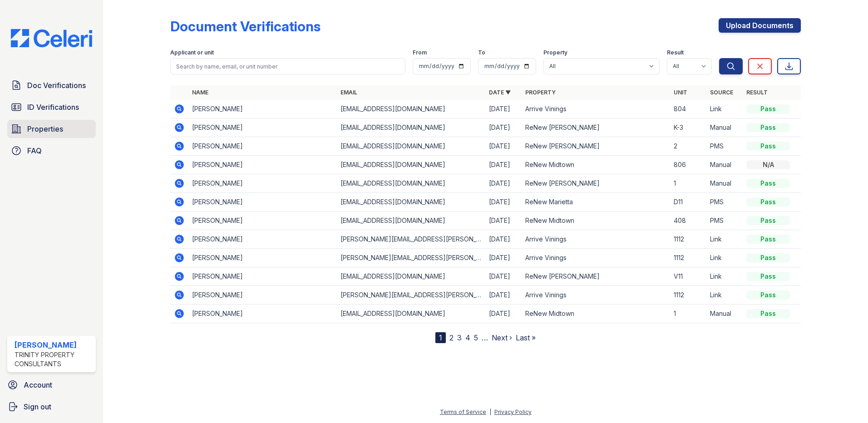 The height and width of the screenshot is (423, 868). I want to click on img: CE_Logo_Blue-a8612792a0a2168367f1c8372b55b34899dd931a85d93a1a3d3e32e68fde9ad4.png, so click(51, 38).